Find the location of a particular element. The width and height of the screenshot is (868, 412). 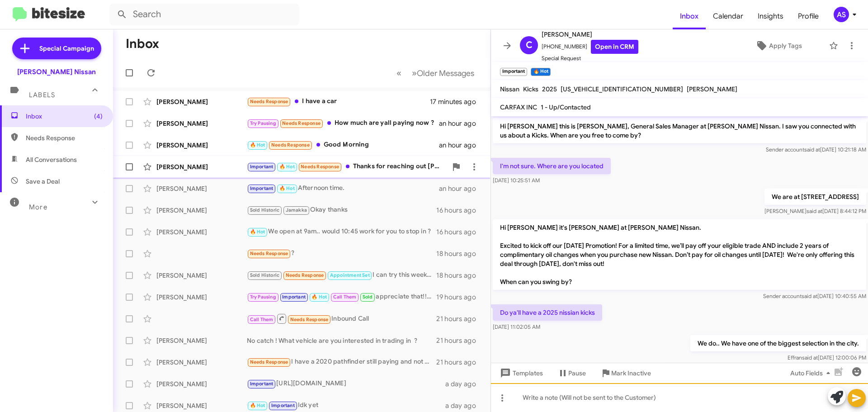

nav: Page navigation example is located at coordinates (436, 73).